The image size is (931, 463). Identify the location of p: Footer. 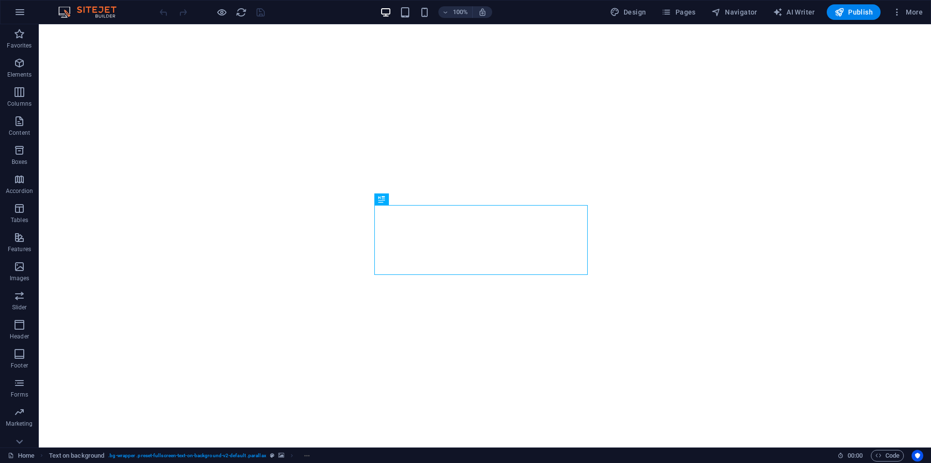
(19, 365).